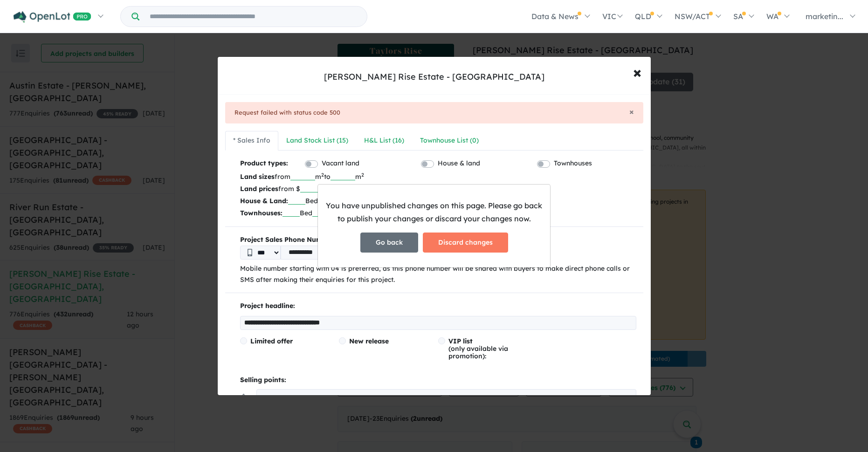 The image size is (868, 452). What do you see at coordinates (465, 242) in the screenshot?
I see `button: Discard changes` at bounding box center [465, 242].